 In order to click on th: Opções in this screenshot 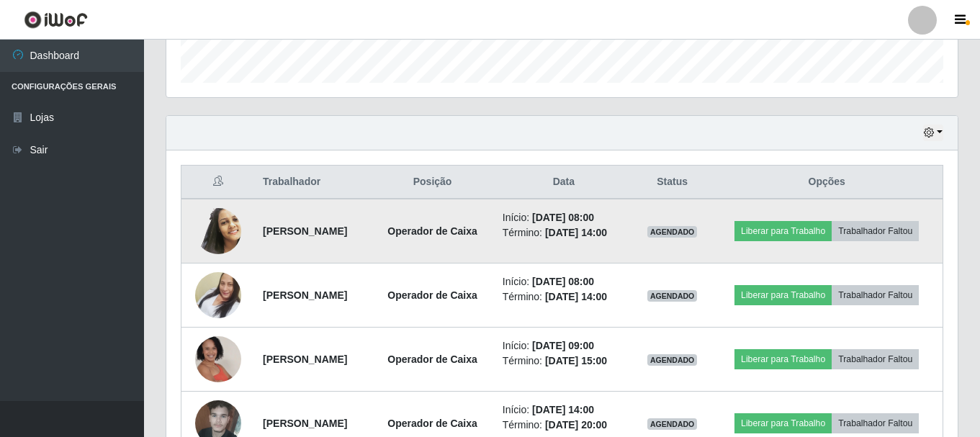, I will do `click(827, 182)`.